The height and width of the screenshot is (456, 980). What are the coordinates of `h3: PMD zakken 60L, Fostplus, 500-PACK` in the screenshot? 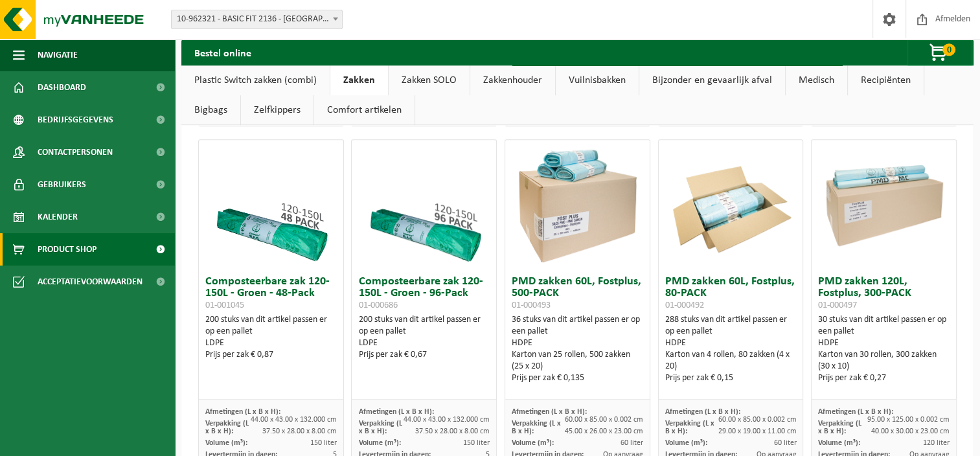 It's located at (577, 293).